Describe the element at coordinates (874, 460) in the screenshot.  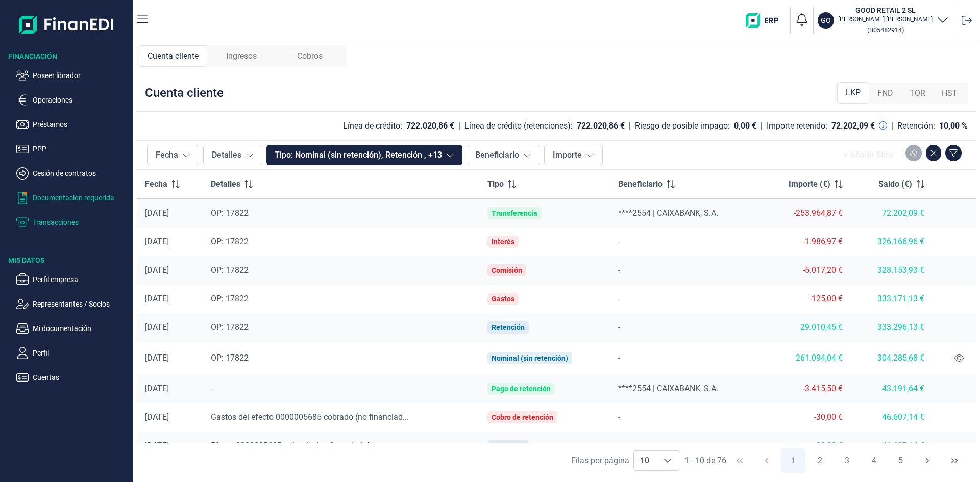
I see `button: Page 4` at that location.